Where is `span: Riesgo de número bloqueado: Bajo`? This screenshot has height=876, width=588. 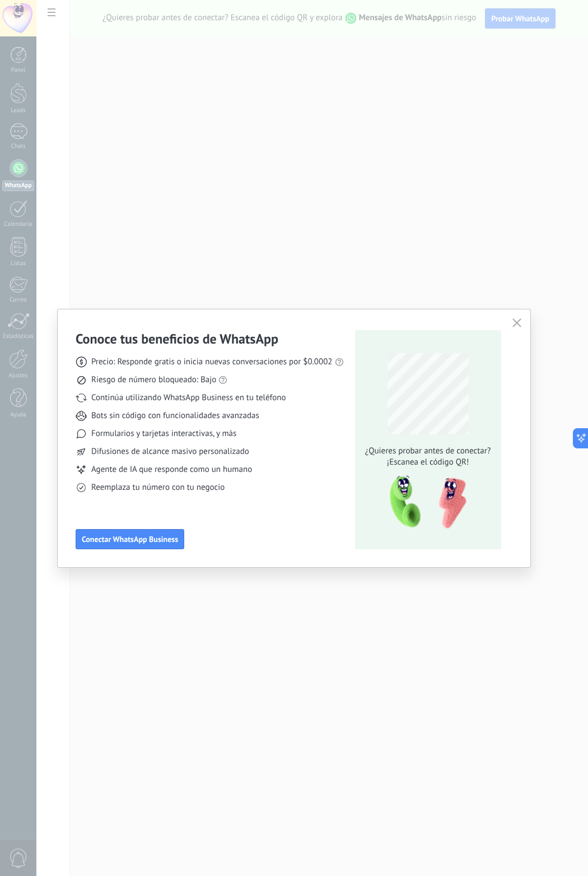 span: Riesgo de número bloqueado: Bajo is located at coordinates (154, 380).